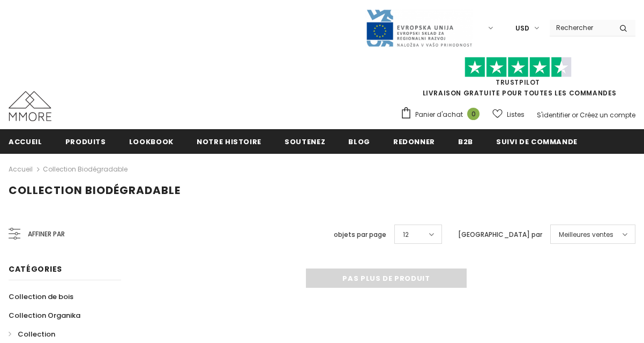 This screenshot has width=644, height=343. I want to click on a: Panier d'achat 0, so click(443, 115).